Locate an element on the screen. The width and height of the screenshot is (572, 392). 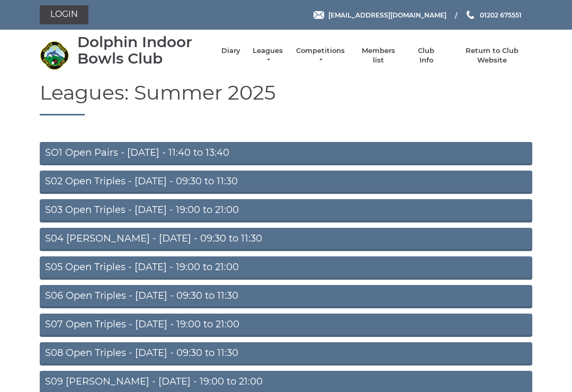
a: Competitions is located at coordinates (321, 56).